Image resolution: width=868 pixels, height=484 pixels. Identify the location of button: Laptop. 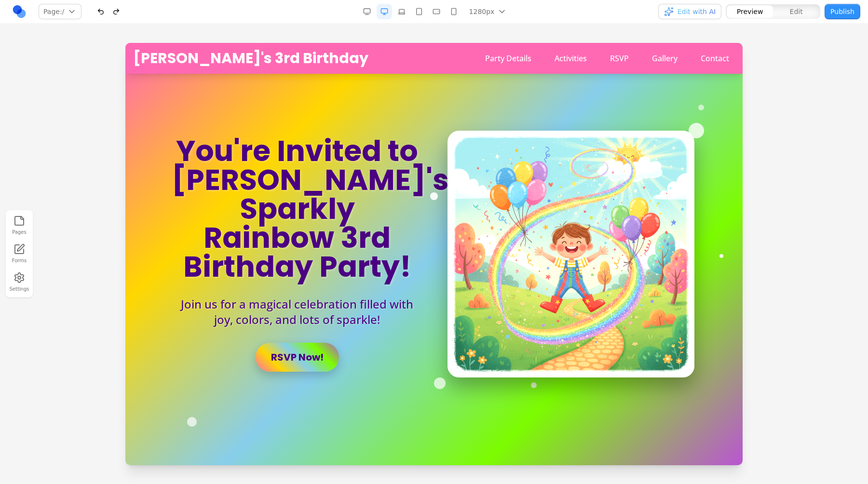
(402, 11).